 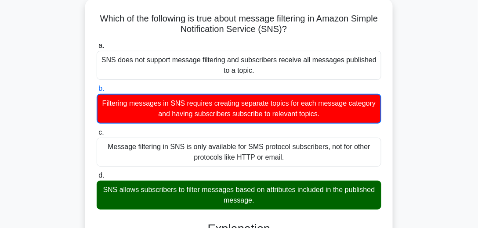 What do you see at coordinates (101, 175) in the screenshot?
I see `span: d.` at bounding box center [101, 175].